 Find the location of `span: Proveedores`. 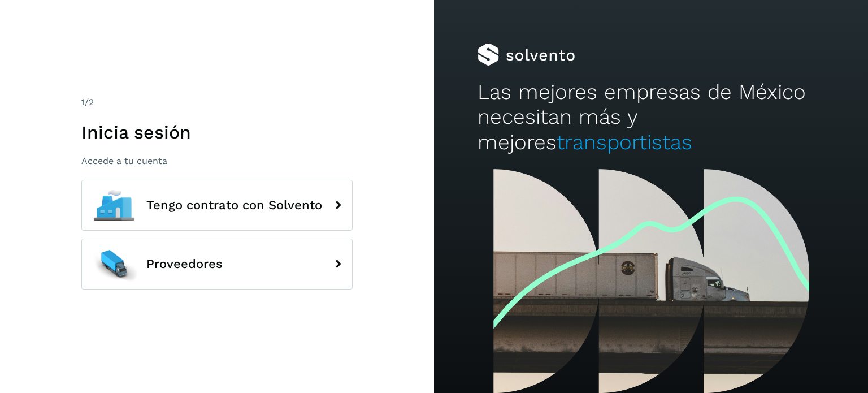

span: Proveedores is located at coordinates (184, 264).